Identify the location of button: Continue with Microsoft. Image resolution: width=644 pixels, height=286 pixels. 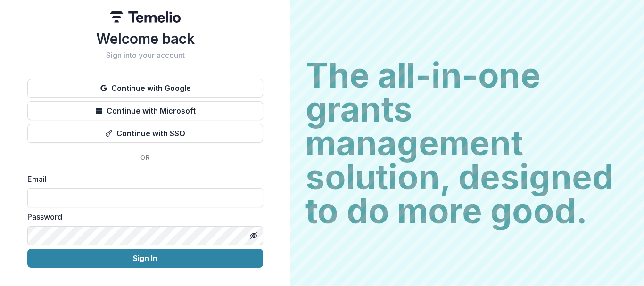
(145, 111).